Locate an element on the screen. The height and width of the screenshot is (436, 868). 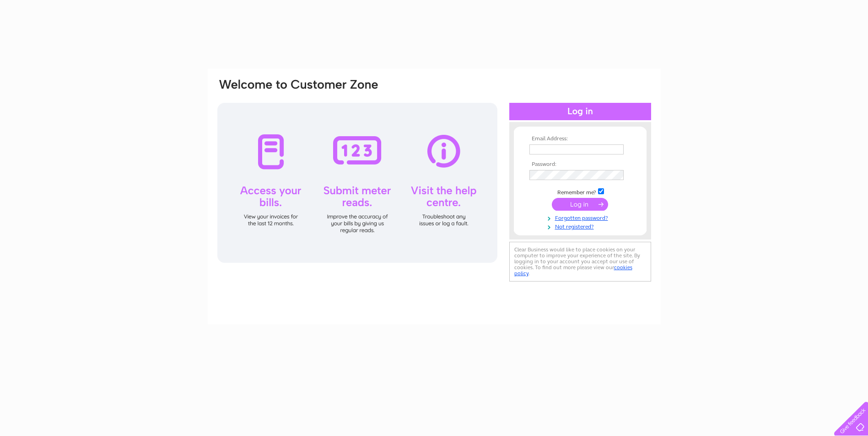
th: Email Address: is located at coordinates (580, 139).